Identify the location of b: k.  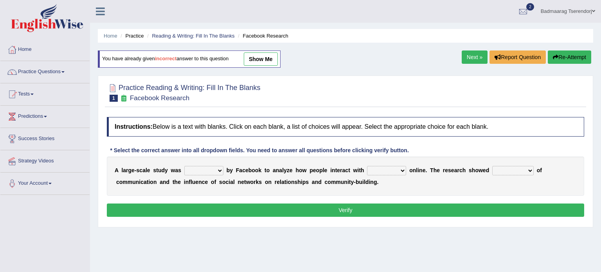
(257, 182).